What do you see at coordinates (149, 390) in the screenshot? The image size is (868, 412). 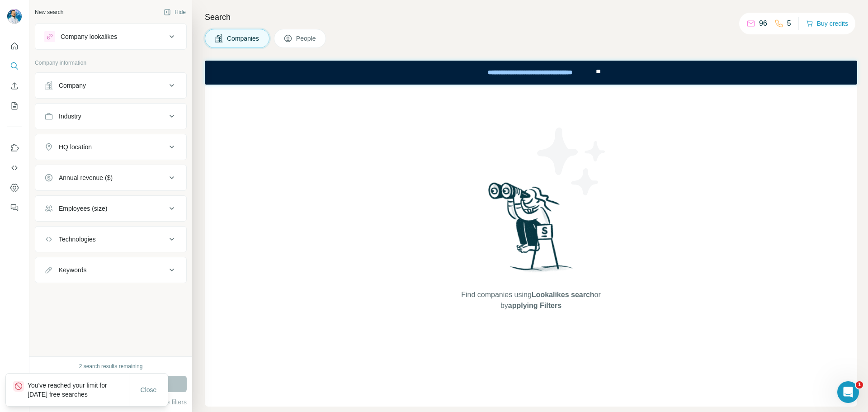 I see `button: Close` at bounding box center [149, 390].